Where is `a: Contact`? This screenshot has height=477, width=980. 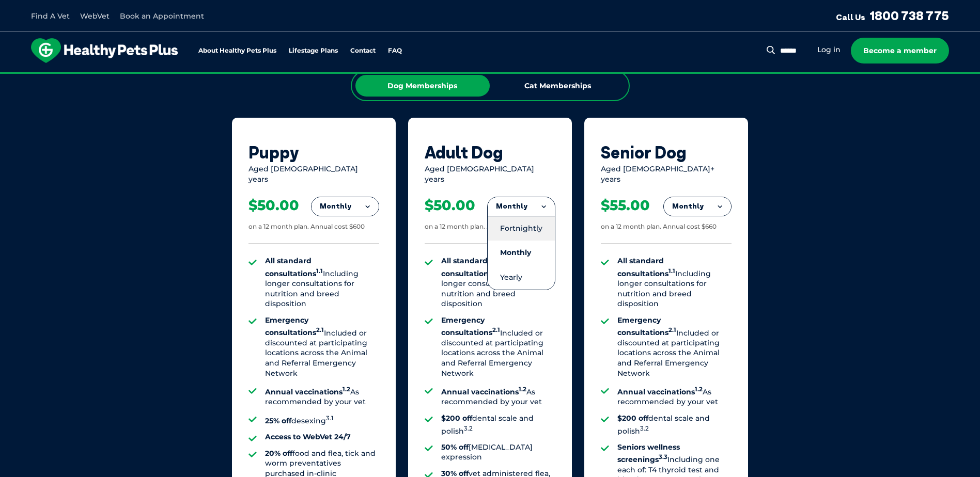
a: Contact is located at coordinates (363, 51).